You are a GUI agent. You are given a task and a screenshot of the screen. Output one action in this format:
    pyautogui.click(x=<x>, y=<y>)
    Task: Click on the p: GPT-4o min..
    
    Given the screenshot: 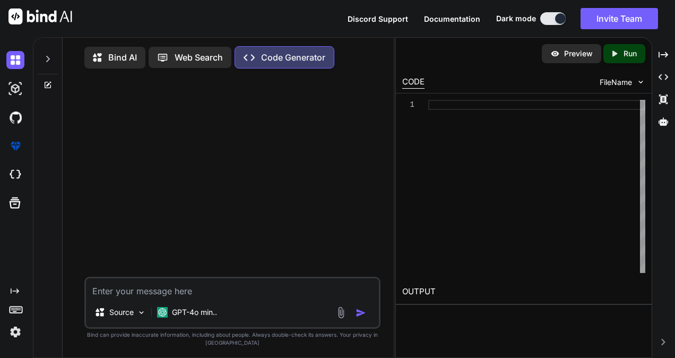 What is the action you would take?
    pyautogui.click(x=194, y=312)
    